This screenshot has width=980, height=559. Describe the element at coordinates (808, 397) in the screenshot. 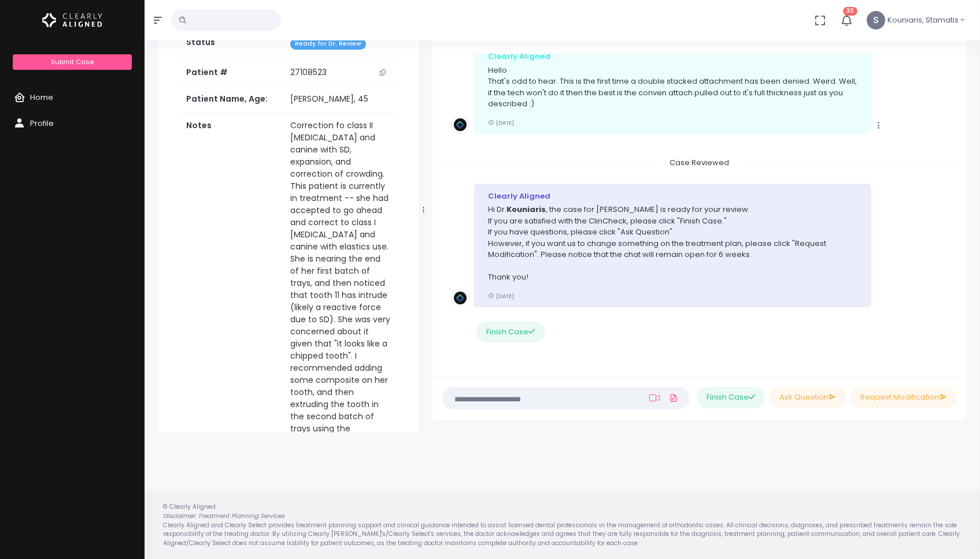

I see `button: Ask Question` at that location.